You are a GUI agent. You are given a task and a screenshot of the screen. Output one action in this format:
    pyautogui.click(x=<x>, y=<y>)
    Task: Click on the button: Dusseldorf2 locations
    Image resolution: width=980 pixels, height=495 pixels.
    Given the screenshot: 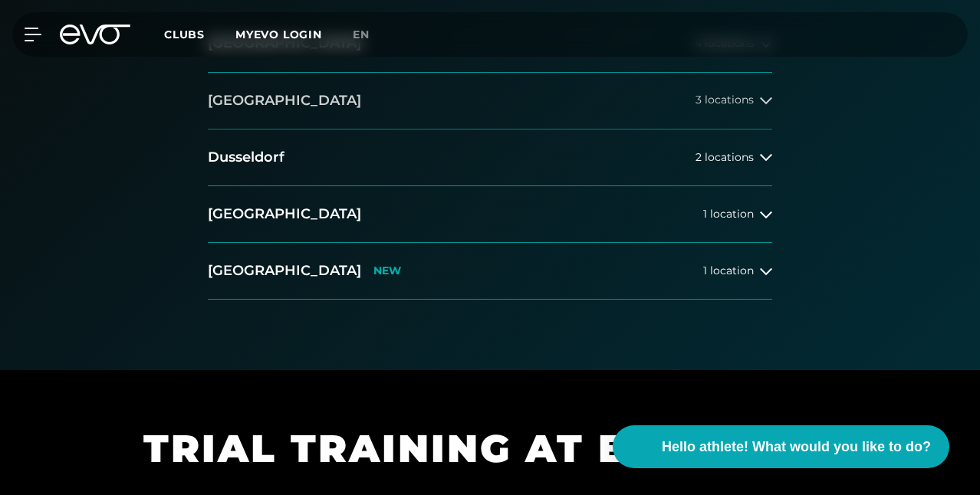 What is the action you would take?
    pyautogui.click(x=490, y=158)
    